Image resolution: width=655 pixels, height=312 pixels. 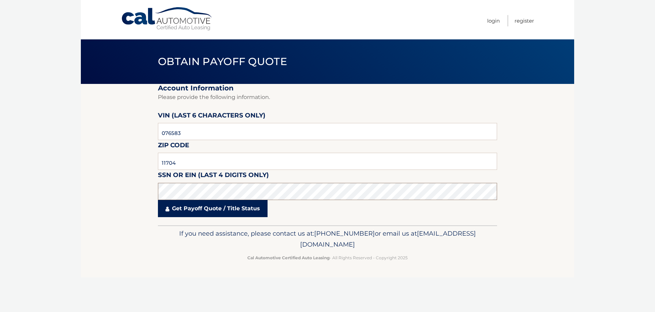 What do you see at coordinates (327, 88) in the screenshot?
I see `h2: Account Information` at bounding box center [327, 88].